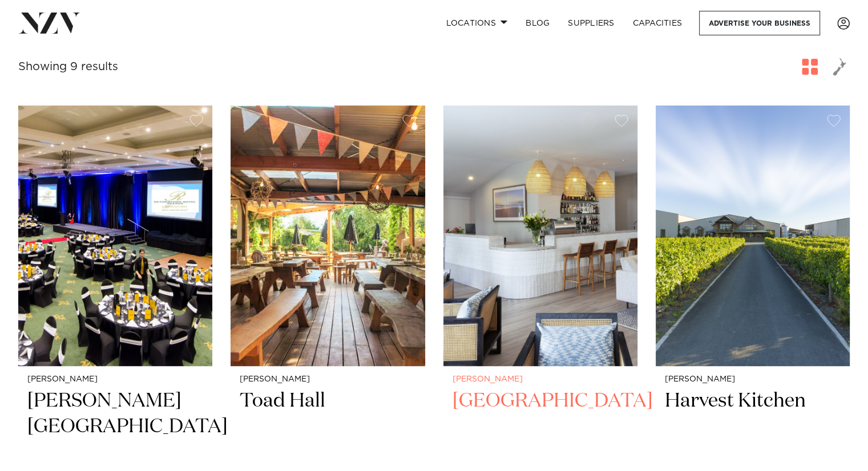 This screenshot has width=868, height=471. Describe the element at coordinates (657, 23) in the screenshot. I see `a: Capacities` at that location.